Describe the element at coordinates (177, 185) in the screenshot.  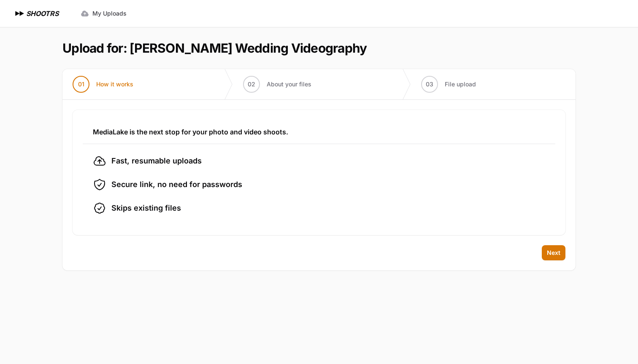
I see `span: Secure link, no need for passwords` at that location.